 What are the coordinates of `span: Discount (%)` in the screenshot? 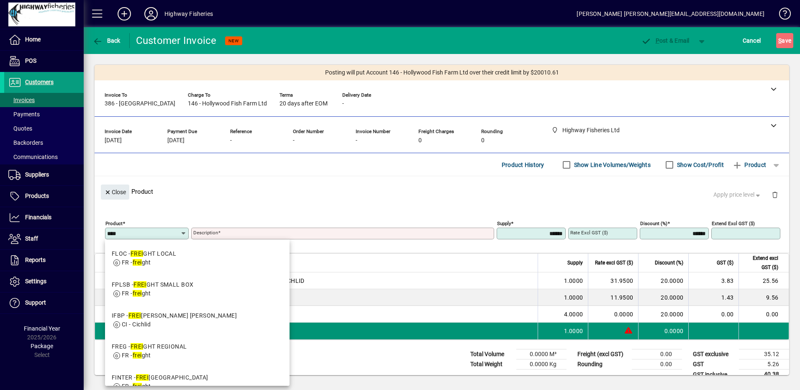 It's located at (669, 263).